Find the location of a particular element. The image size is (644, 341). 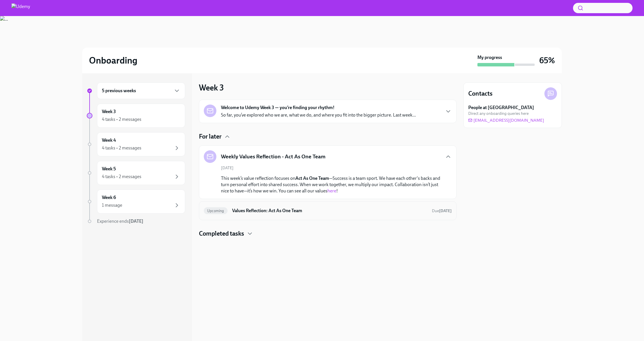

a: Week 44 tasks • 2 messages is located at coordinates (136, 145).